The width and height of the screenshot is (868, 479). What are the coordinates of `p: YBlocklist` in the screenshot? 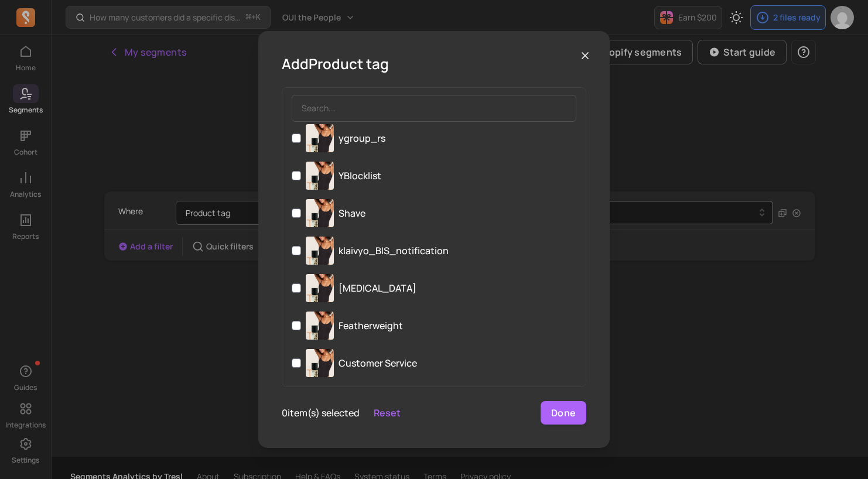 It's located at (360, 176).